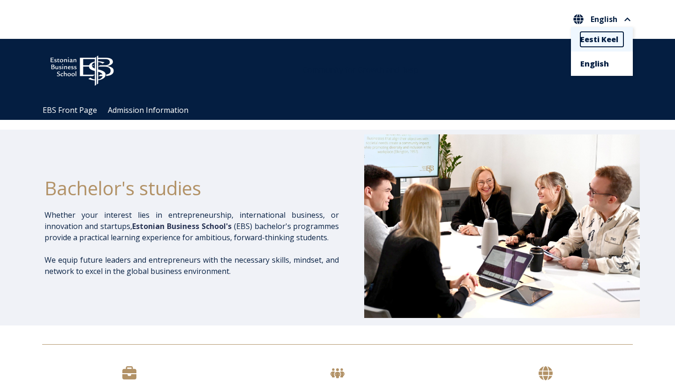 The image size is (675, 384). I want to click on img: ebs_logo2016_white, so click(82, 68).